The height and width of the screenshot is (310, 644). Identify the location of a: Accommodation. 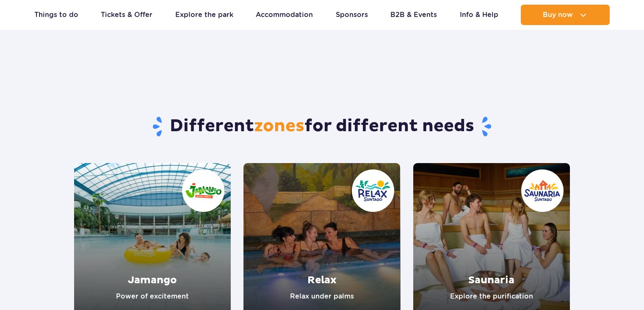
(285, 15).